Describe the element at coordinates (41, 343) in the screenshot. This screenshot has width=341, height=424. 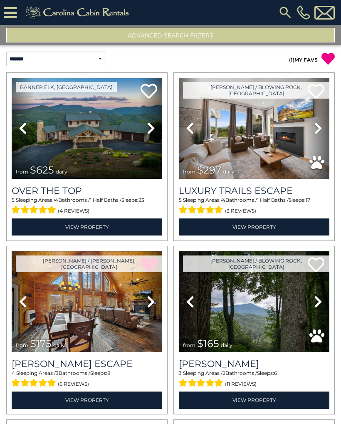
I see `span: $175` at that location.